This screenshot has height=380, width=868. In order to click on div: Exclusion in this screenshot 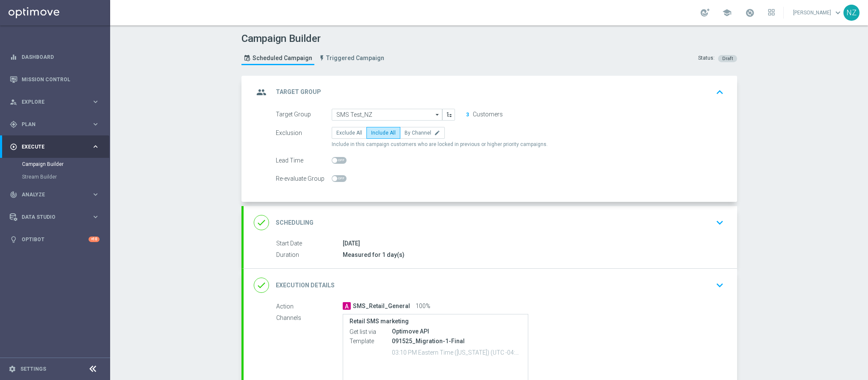, I will do `click(304, 133)`.